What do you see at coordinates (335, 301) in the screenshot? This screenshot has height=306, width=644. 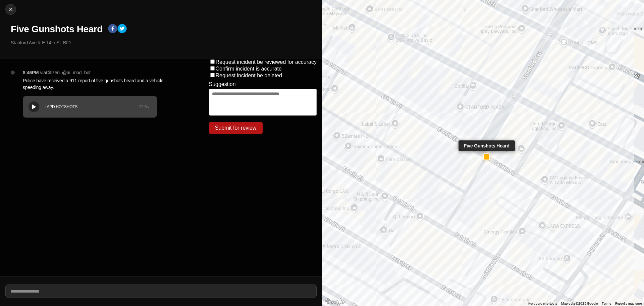 I see `a: Open this area in Google Maps (opens a new window)` at bounding box center [335, 301].